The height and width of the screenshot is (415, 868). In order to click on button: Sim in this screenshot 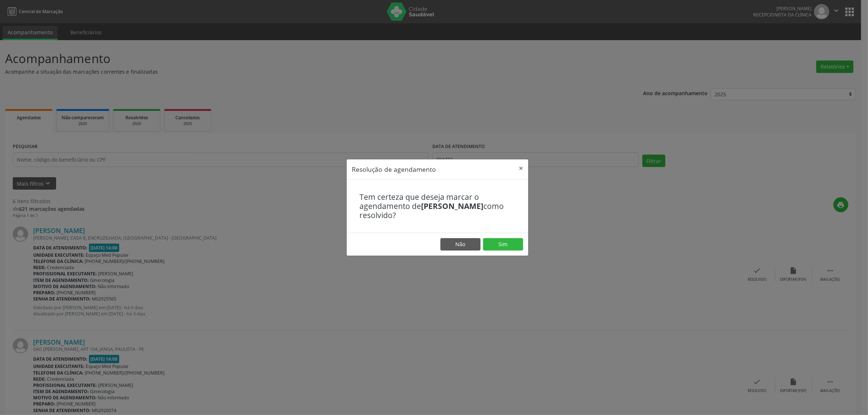, I will do `click(503, 245)`.